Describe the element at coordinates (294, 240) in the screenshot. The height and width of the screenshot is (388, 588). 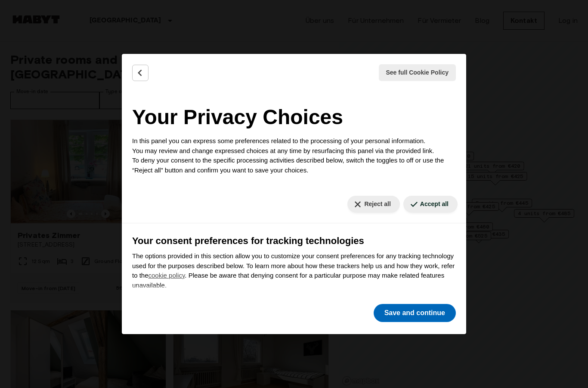
I see `h3: Your consent preferences for tracking technologies` at that location.